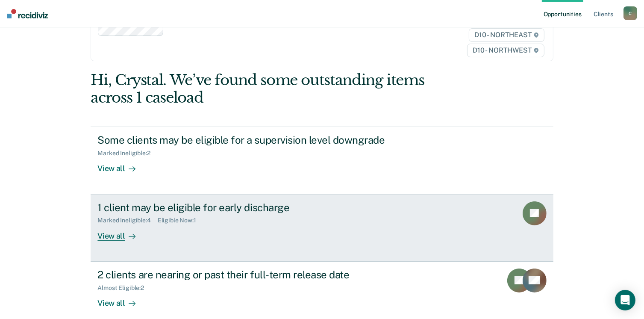 This screenshot has height=319, width=644. Describe the element at coordinates (248, 274) in the screenshot. I see `div: 2 clients are nearing or past their full-term release date` at that location.